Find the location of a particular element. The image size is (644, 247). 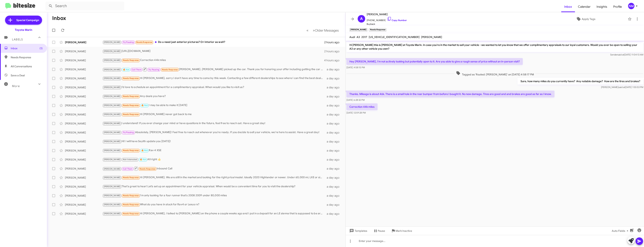

div: i'm only looking for a four runner that's 2008 2009 under 80,000 miles is located at coordinates (214, 195).